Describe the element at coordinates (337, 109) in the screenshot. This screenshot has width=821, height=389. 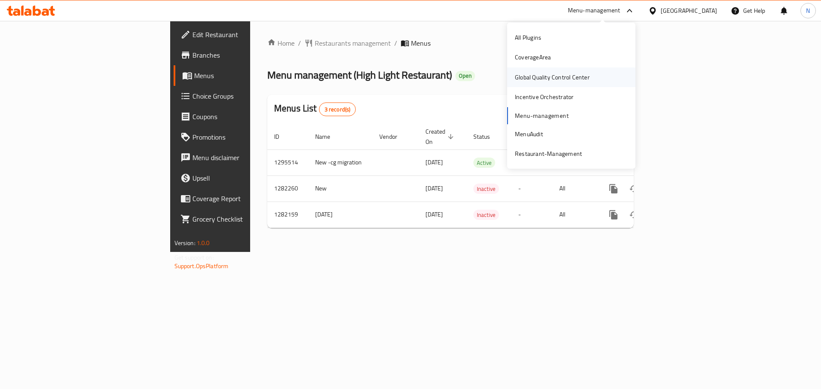
I see `span: 3 record(s)` at that location.